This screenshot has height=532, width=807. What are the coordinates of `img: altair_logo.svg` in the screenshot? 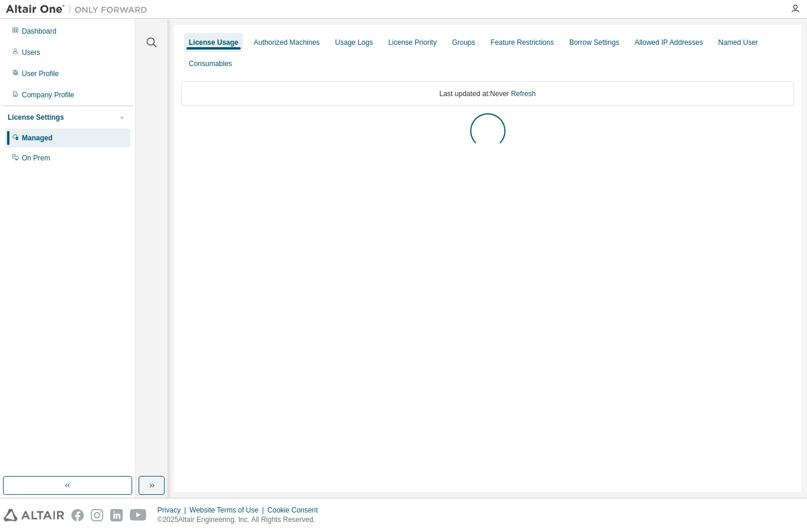 It's located at (34, 515).